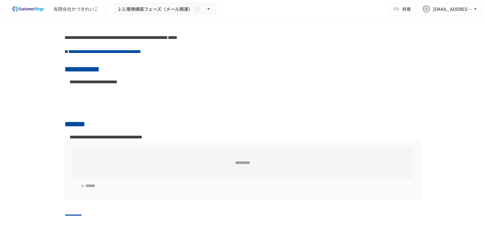 The image size is (485, 229). Describe the element at coordinates (426, 9) in the screenshot. I see `div: O` at that location.